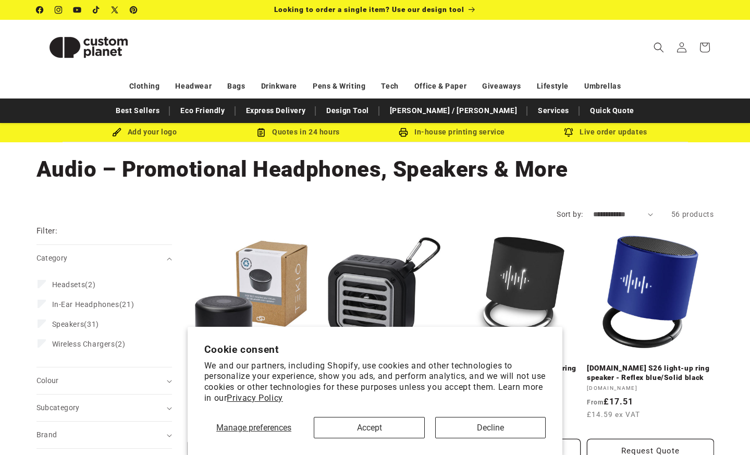 The height and width of the screenshot is (455, 750). Describe the element at coordinates (144, 86) in the screenshot. I see `a: Clothing` at that location.